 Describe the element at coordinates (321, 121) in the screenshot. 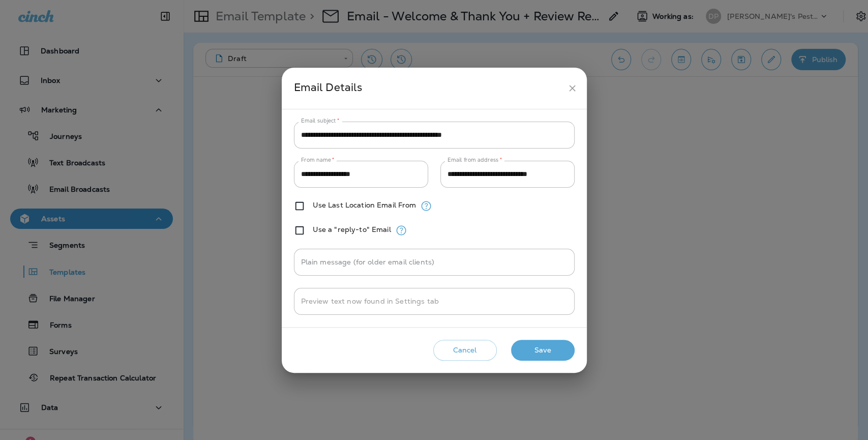

I see `label: Email subject` at that location.